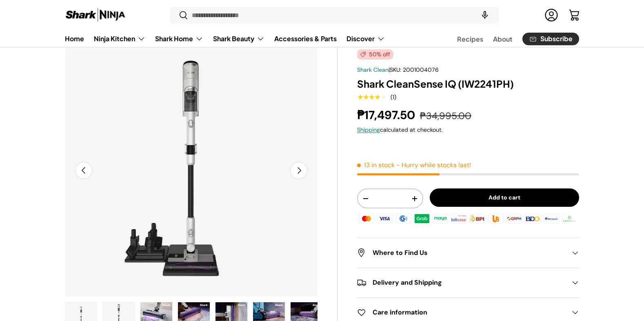 Image resolution: width=644 pixels, height=321 pixels. What do you see at coordinates (366, 39) in the screenshot?
I see `summary: Discover` at bounding box center [366, 39].